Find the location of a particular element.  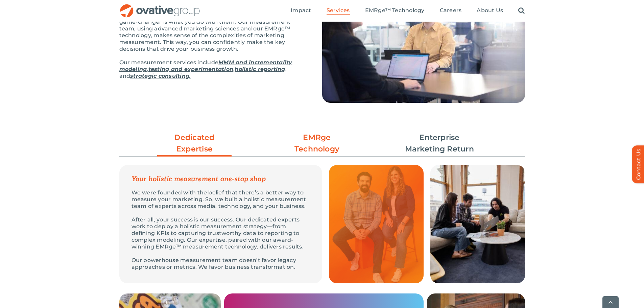

span: EMRge™ Technology is located at coordinates (395, 10).